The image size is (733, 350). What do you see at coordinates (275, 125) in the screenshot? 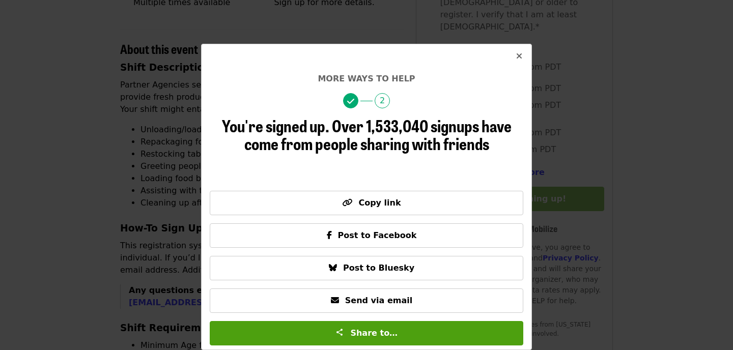
I see `span: You're signed up.` at bounding box center [275, 125].